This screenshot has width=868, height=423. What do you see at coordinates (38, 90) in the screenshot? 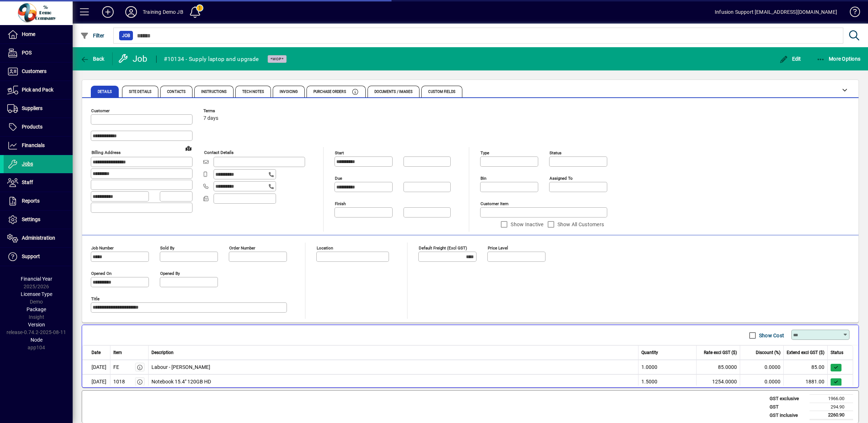
I see `span: Pick and Pack` at bounding box center [38, 90].